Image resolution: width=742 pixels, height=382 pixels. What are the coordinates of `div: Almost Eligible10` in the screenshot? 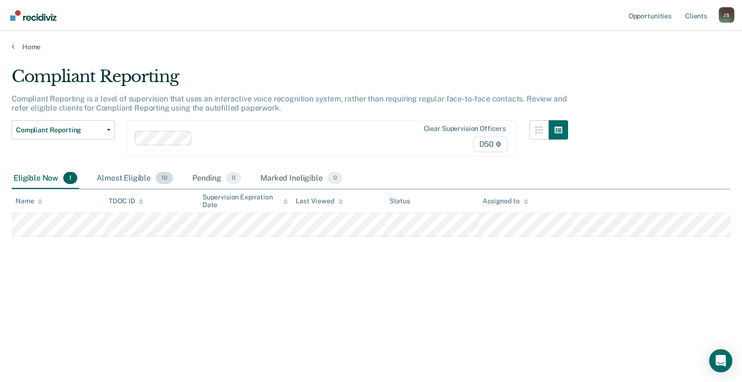 It's located at (135, 179).